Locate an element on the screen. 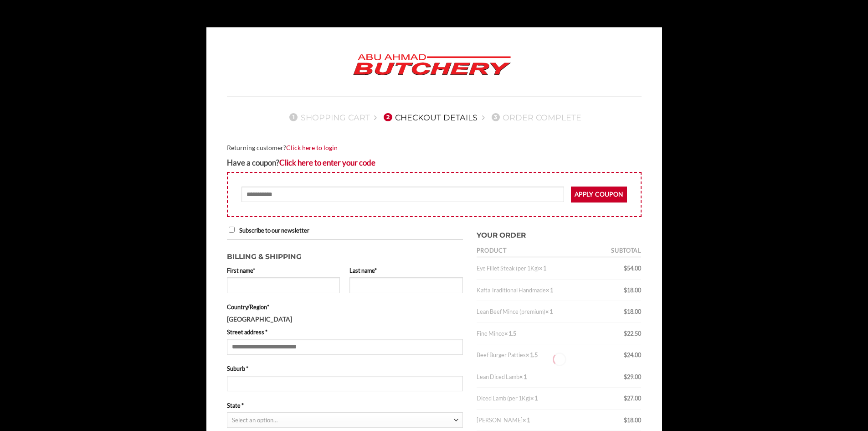 This screenshot has height=431, width=868. span: Subscribe to our newsletter is located at coordinates (274, 230).